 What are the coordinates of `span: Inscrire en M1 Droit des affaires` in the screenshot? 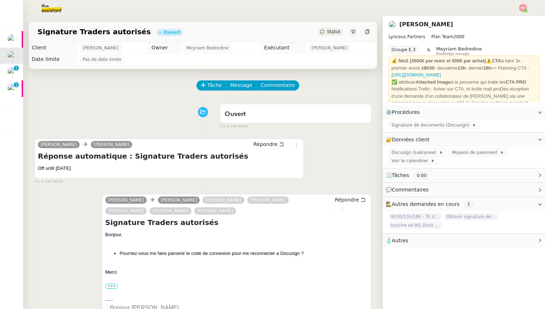 It's located at (415, 225).